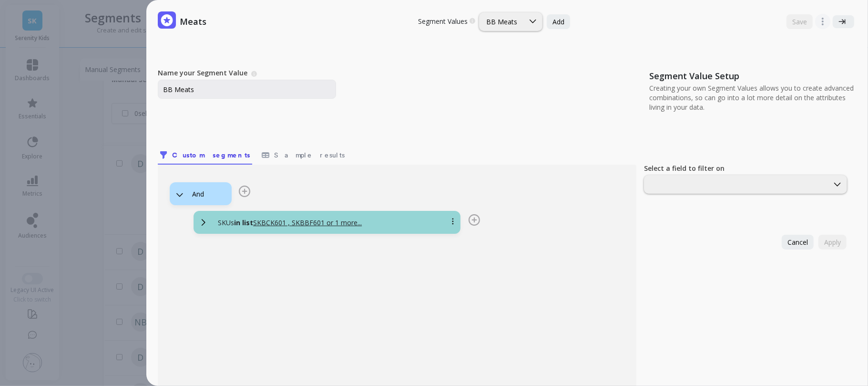  I want to click on p: SKUs, so click(290, 223).